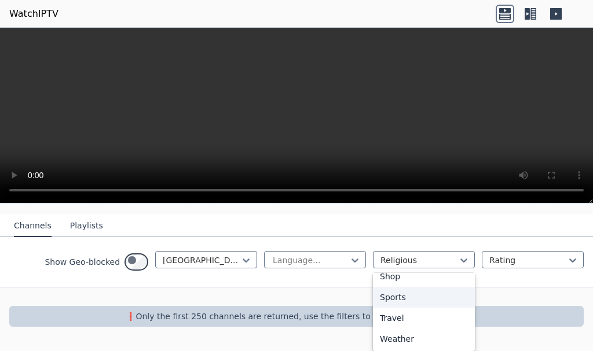 This screenshot has height=351, width=593. What do you see at coordinates (424, 277) in the screenshot?
I see `div: Shop` at bounding box center [424, 277].